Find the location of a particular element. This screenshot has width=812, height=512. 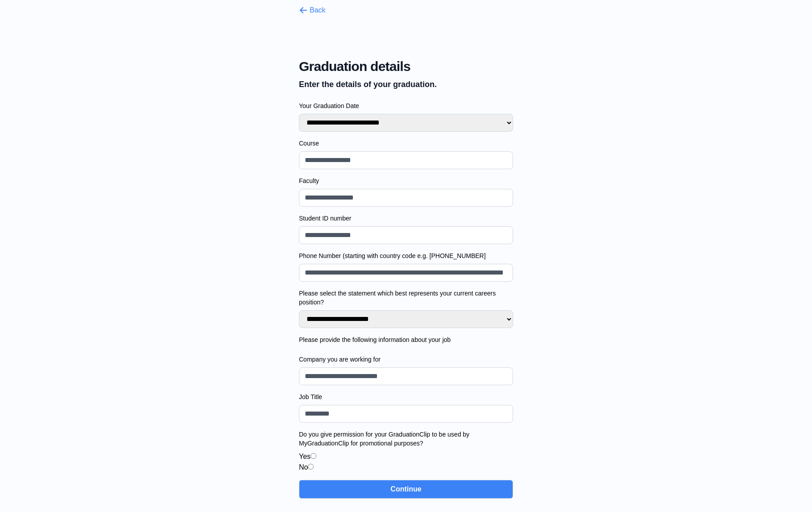

label: Please provide the following information about your job is located at coordinates (406, 340).